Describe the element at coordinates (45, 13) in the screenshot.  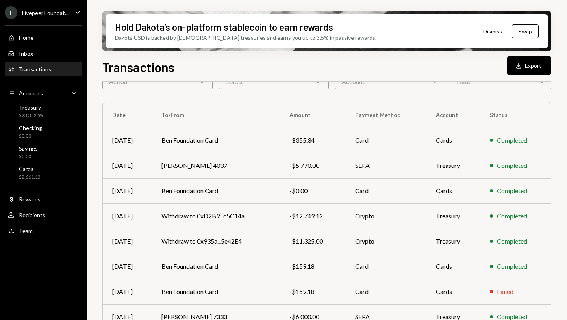
I see `div: Livepeer Foundat...` at that location.